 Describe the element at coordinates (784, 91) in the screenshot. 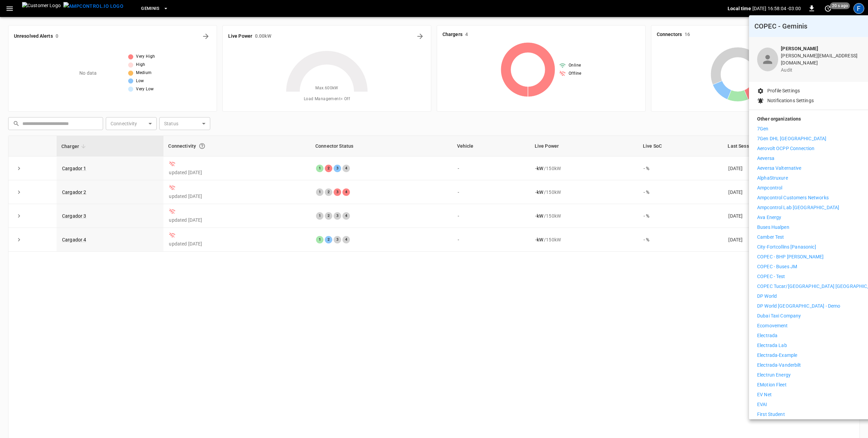

I see `p: Profile Settings` at that location.